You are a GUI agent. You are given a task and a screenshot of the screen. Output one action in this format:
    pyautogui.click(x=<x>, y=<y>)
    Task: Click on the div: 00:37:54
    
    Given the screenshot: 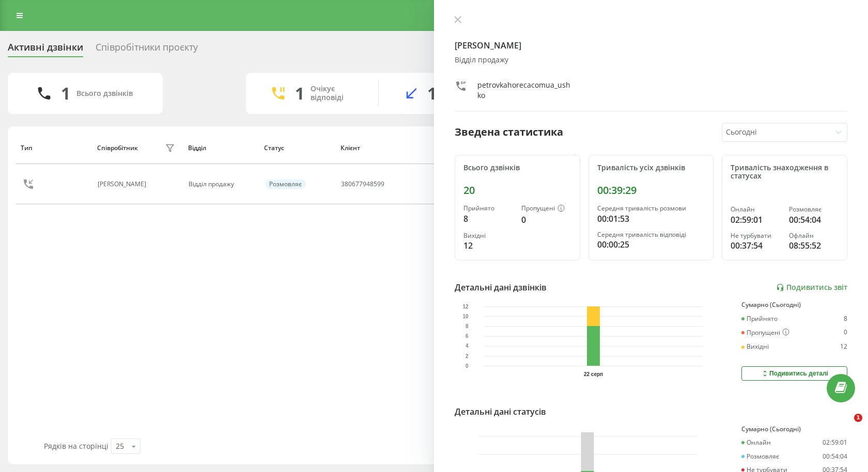 What is the action you would take?
    pyautogui.click(x=756, y=245)
    